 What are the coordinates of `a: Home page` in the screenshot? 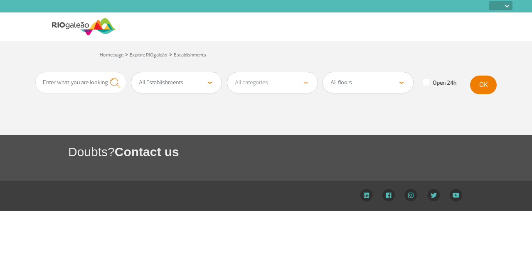 It's located at (111, 55).